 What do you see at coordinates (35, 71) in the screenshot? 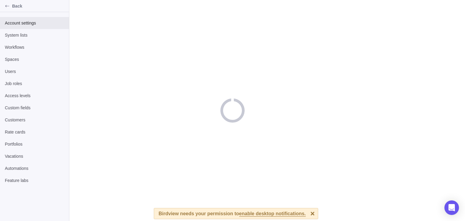
I see `span: Users` at bounding box center [35, 71].